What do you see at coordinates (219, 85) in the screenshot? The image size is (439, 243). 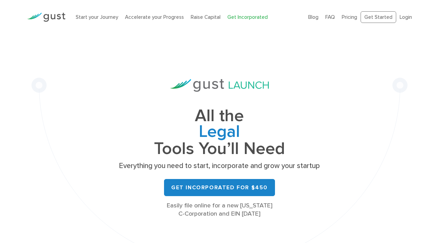 I see `img: Gust Launch Logo` at bounding box center [219, 85].